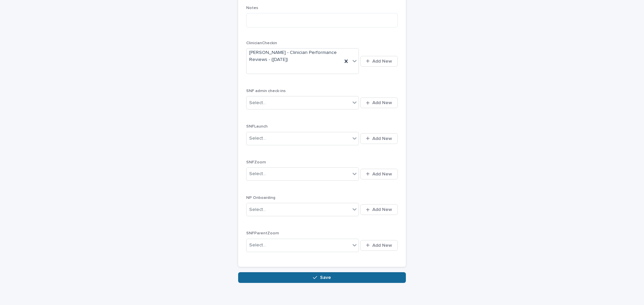 This screenshot has height=305, width=644. What do you see at coordinates (252, 8) in the screenshot?
I see `span: Notes` at bounding box center [252, 8].